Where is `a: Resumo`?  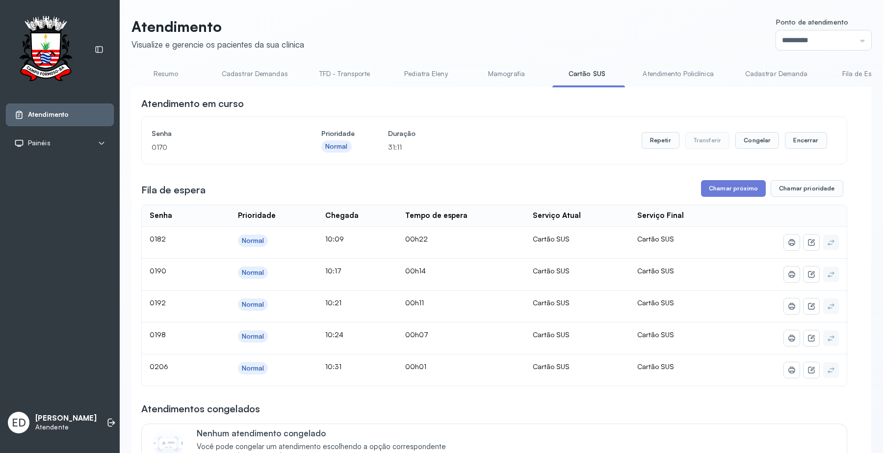
a: Resumo is located at coordinates (166, 74).